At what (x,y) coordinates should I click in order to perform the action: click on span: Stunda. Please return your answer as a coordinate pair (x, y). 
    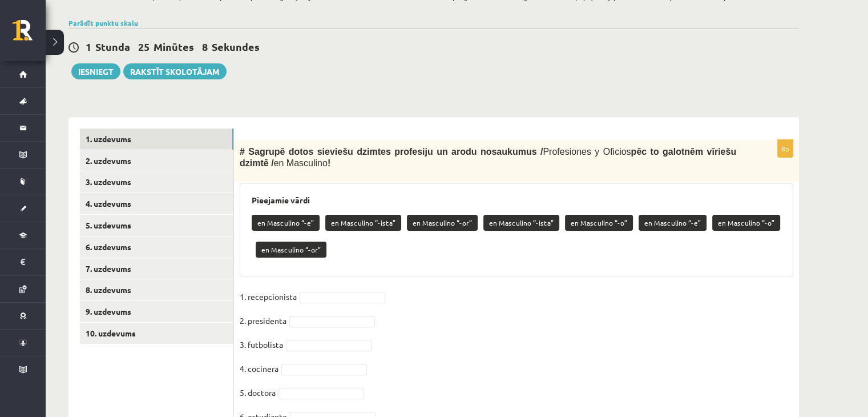
    Looking at the image, I should click on (113, 46).